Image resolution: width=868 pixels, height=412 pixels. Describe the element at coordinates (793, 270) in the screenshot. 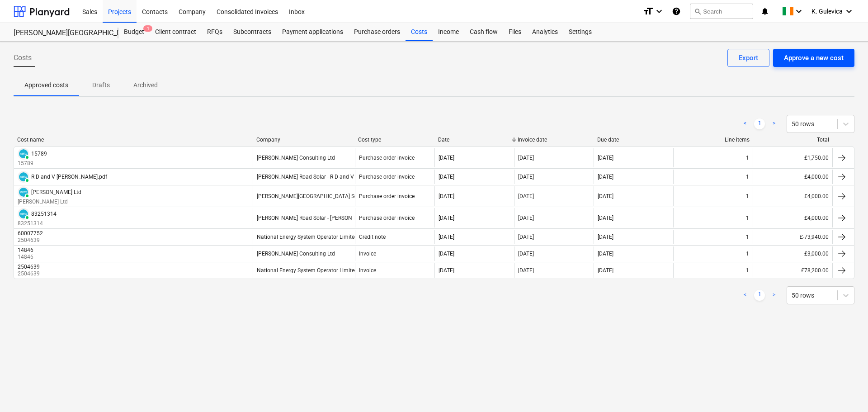

I see `div: £78,200.00` at that location.